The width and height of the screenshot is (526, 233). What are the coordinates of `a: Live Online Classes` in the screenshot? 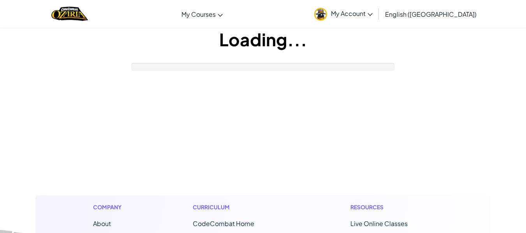 It's located at (379, 224).